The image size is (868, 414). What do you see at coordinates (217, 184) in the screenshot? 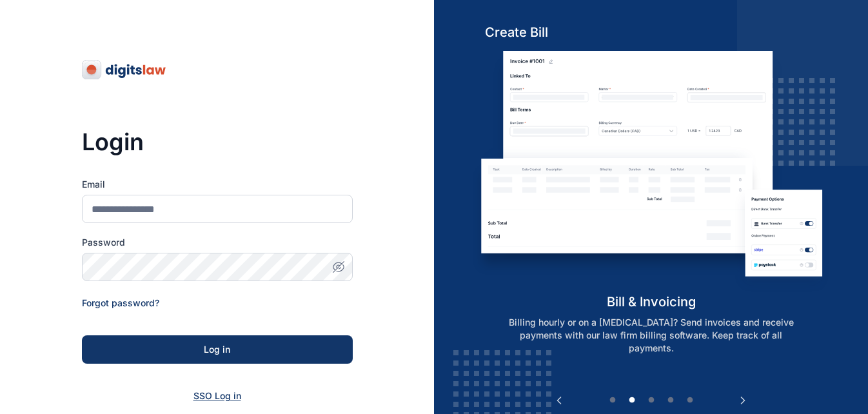
I see `label: Email` at bounding box center [217, 184].